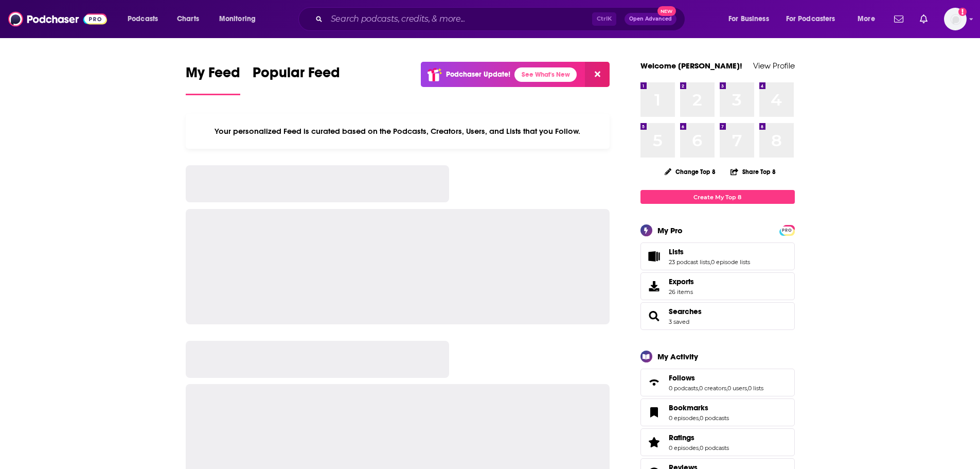 Image resolution: width=980 pixels, height=469 pixels. What do you see at coordinates (810, 19) in the screenshot?
I see `span: For Podcasters` at bounding box center [810, 19].